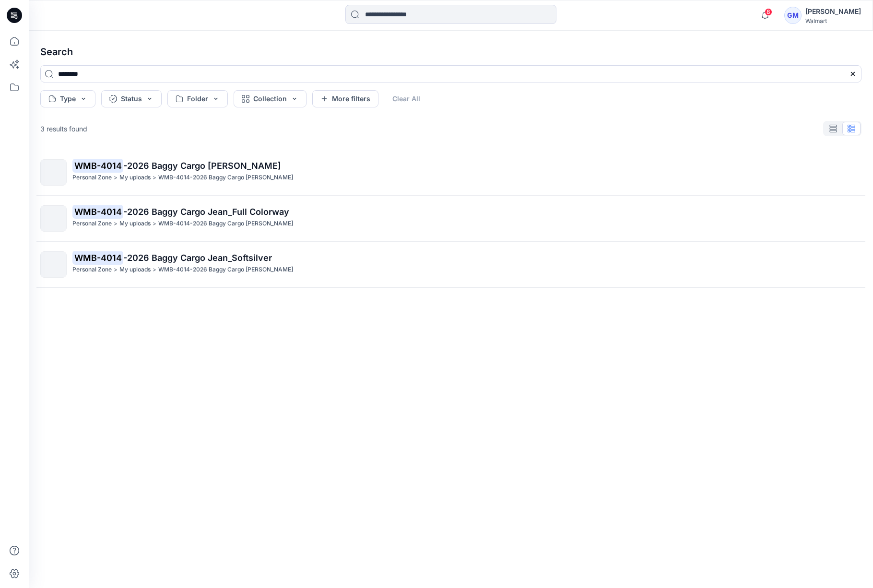  Describe the element at coordinates (451, 52) in the screenshot. I see `h4: Search` at that location.